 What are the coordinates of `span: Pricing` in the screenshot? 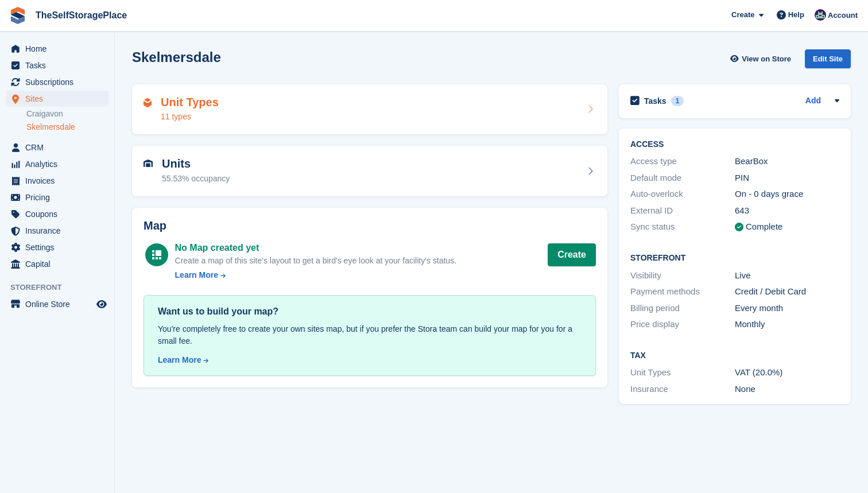 It's located at (60, 197).